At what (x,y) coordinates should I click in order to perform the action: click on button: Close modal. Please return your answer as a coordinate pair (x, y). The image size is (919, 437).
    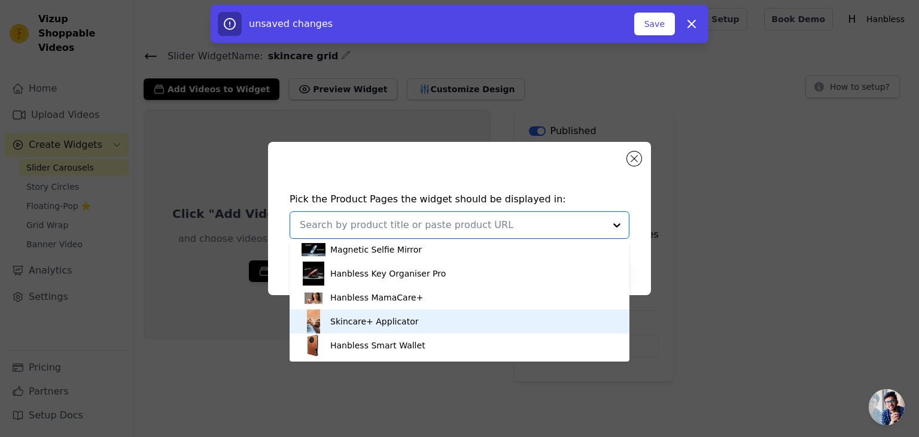
    Looking at the image, I should click on (634, 158).